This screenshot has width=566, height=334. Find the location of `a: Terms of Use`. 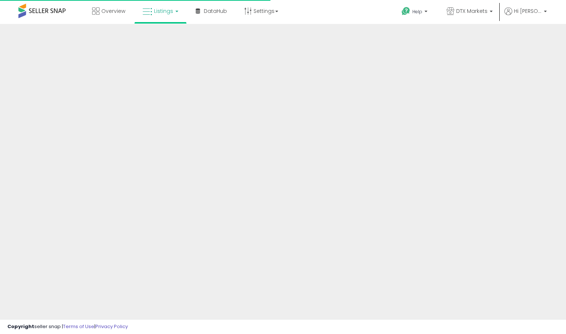

a: Terms of Use is located at coordinates (79, 327).